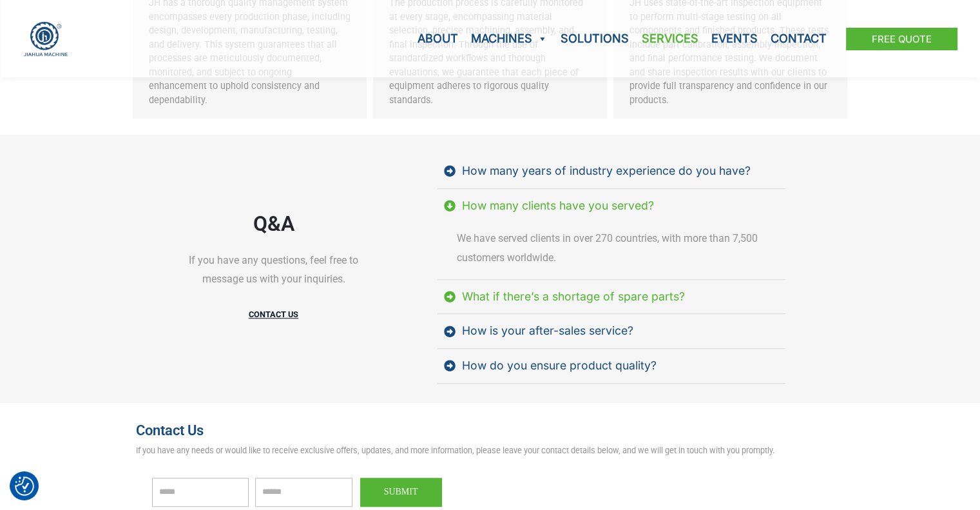 The width and height of the screenshot is (980, 510). What do you see at coordinates (611, 331) in the screenshot?
I see `summary: How is your after-sales service?` at bounding box center [611, 331].